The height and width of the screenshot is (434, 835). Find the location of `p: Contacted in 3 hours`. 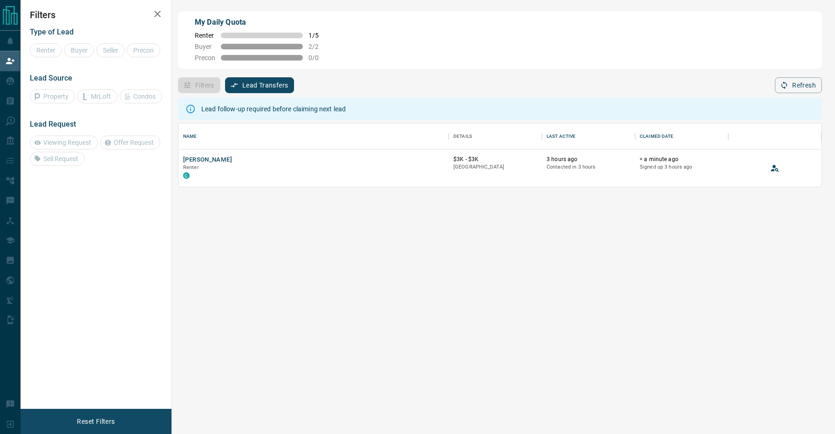

p: Contacted in 3 hours is located at coordinates (589, 167).